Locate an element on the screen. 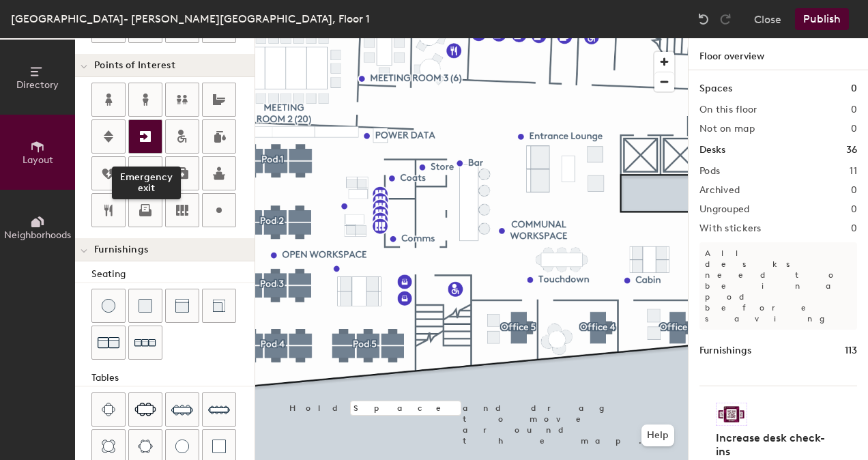  img: Six seat table is located at coordinates (145, 409).